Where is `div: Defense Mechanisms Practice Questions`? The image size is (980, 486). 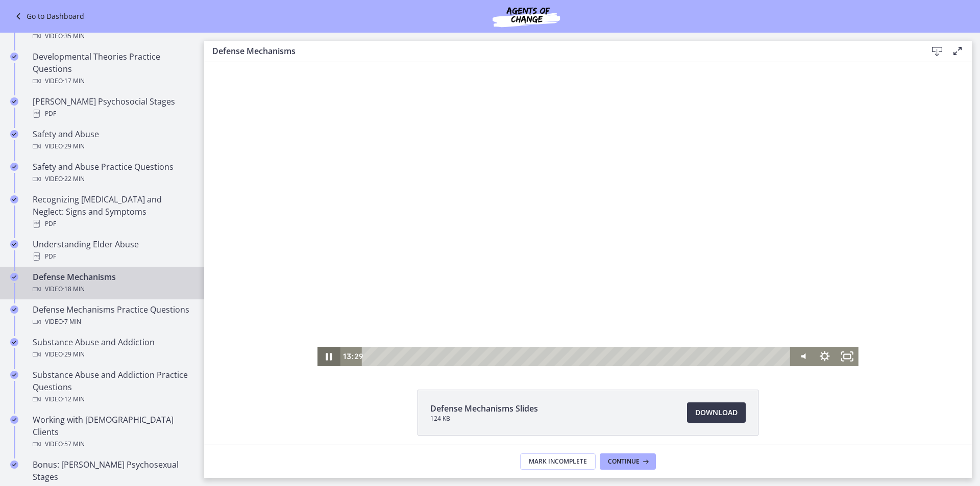 div: Defense Mechanisms Practice Questions is located at coordinates (112, 316).